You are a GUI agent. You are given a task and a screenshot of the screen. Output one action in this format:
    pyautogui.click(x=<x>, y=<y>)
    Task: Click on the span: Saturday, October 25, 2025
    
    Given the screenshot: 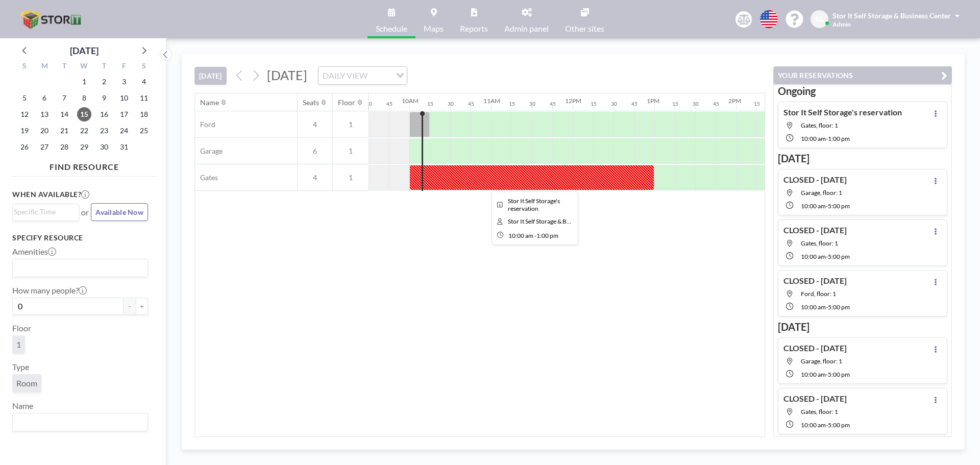 What is the action you would take?
    pyautogui.click(x=144, y=131)
    